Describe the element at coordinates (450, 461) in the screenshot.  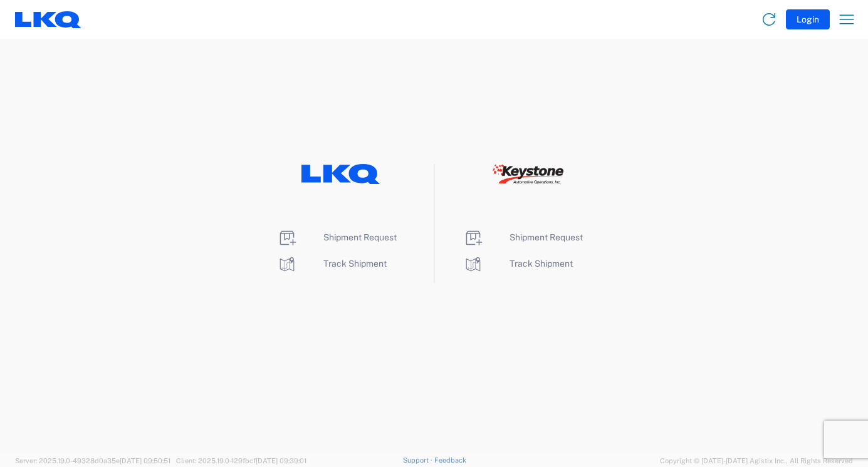
I see `a: Feedback` at that location.